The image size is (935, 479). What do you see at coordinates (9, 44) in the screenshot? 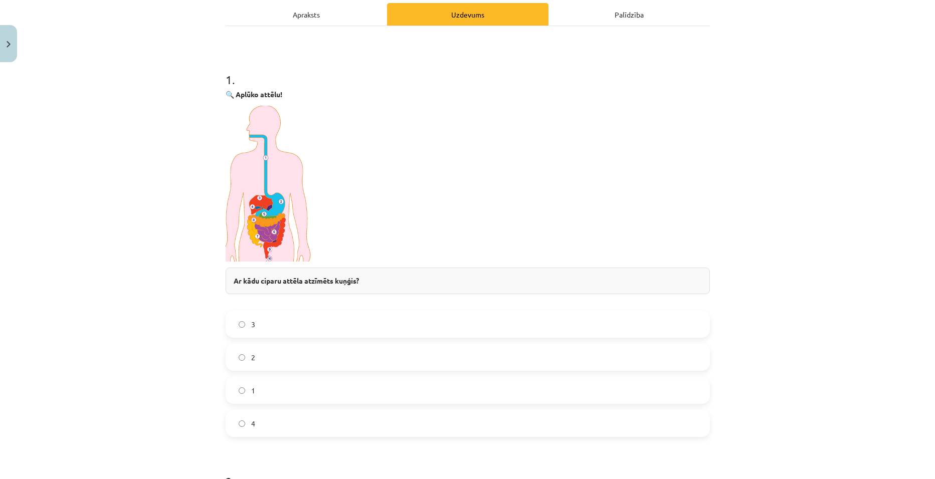
I see `img: icon-close-lesson-0947bae3869378f0d4975bcd49f059093ad1ed9edebbc8119c70593378902aed.svg` at bounding box center [9, 44].